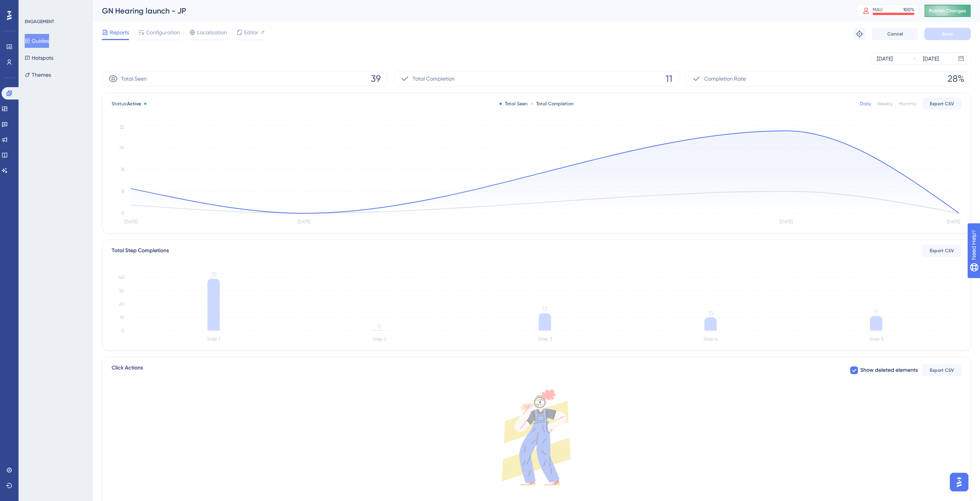 This screenshot has height=501, width=980. What do you see at coordinates (725, 79) in the screenshot?
I see `span: Completion Rate` at bounding box center [725, 79].